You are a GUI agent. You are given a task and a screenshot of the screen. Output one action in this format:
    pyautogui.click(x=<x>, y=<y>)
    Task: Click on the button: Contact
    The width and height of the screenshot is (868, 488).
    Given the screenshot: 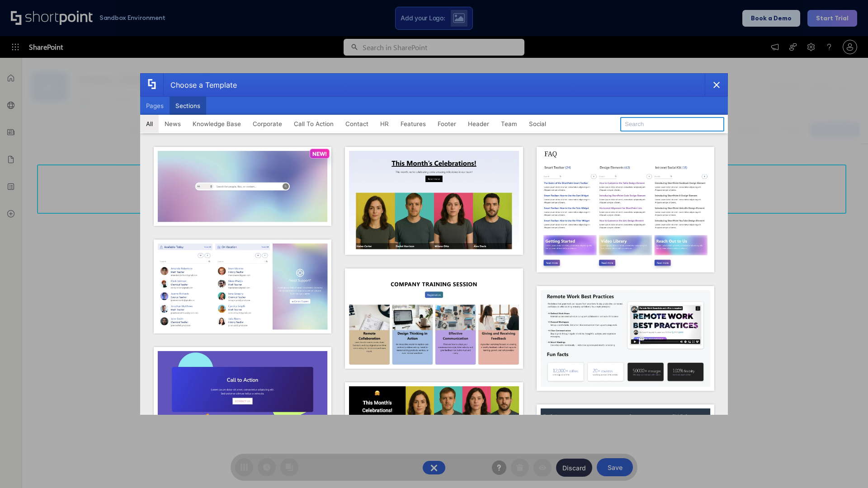 What is the action you would take?
    pyautogui.click(x=357, y=124)
    